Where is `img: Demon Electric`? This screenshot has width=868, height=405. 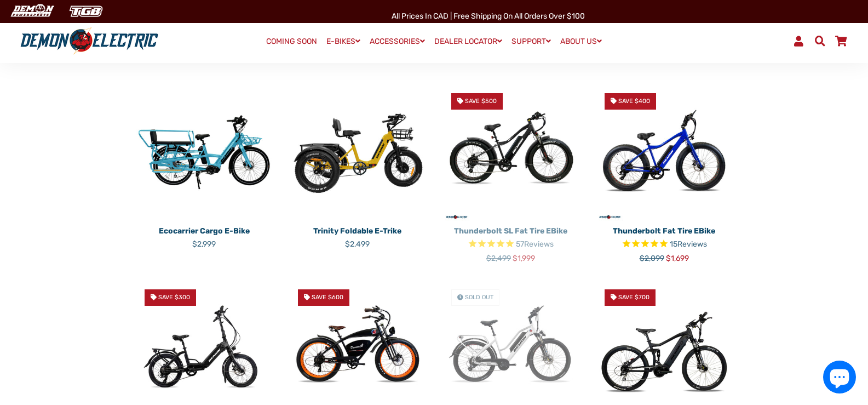 img: Demon Electric is located at coordinates (32, 11).